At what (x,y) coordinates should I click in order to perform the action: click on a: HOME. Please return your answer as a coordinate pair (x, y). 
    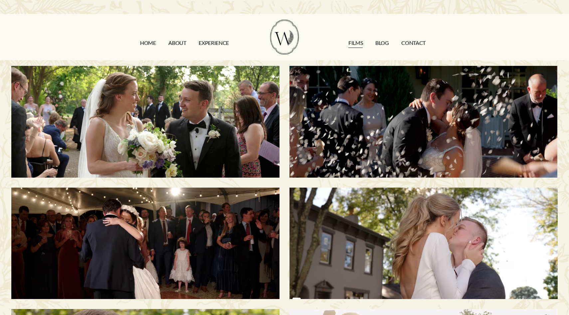
    Looking at the image, I should click on (148, 43).